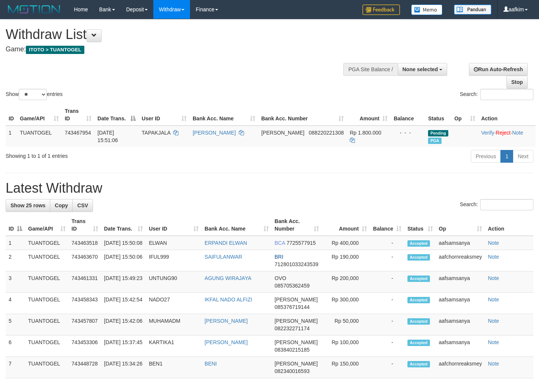 The height and width of the screenshot is (379, 539). I want to click on input: Search:, so click(506, 205).